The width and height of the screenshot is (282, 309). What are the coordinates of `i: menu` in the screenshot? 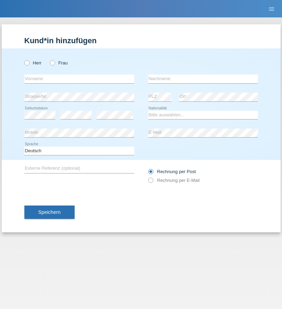 It's located at (272, 9).